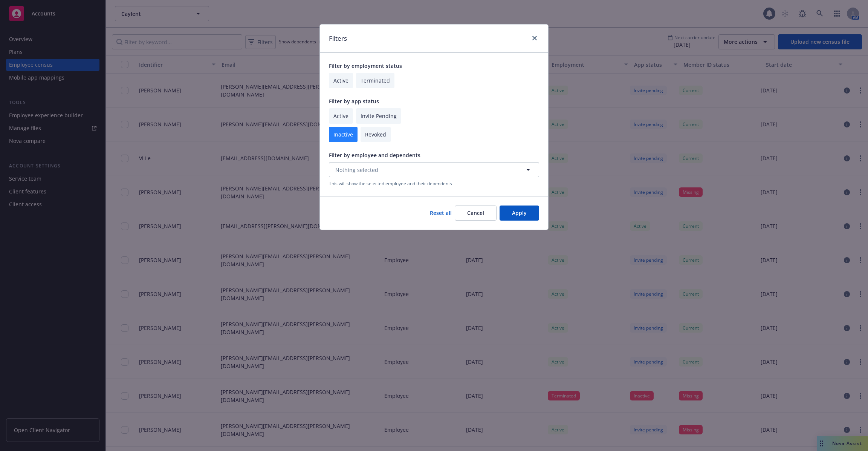  What do you see at coordinates (535, 38) in the screenshot?
I see `a: close` at bounding box center [535, 38].